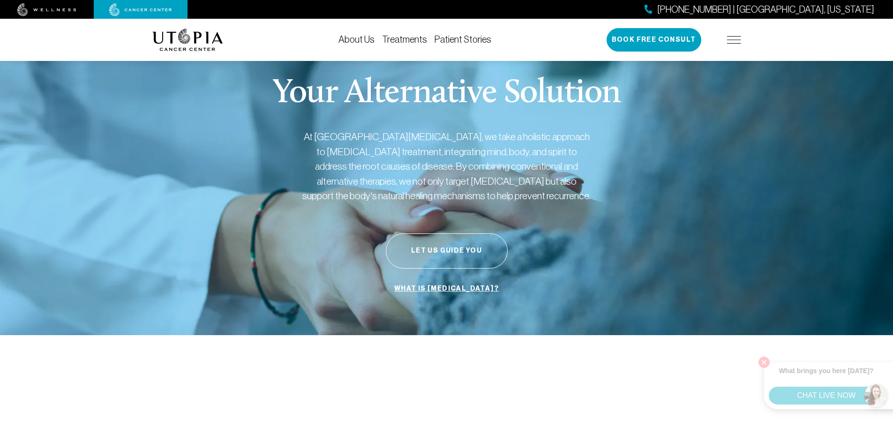 The height and width of the screenshot is (427, 893). What do you see at coordinates (654, 40) in the screenshot?
I see `button: Book Free Consult` at bounding box center [654, 40].